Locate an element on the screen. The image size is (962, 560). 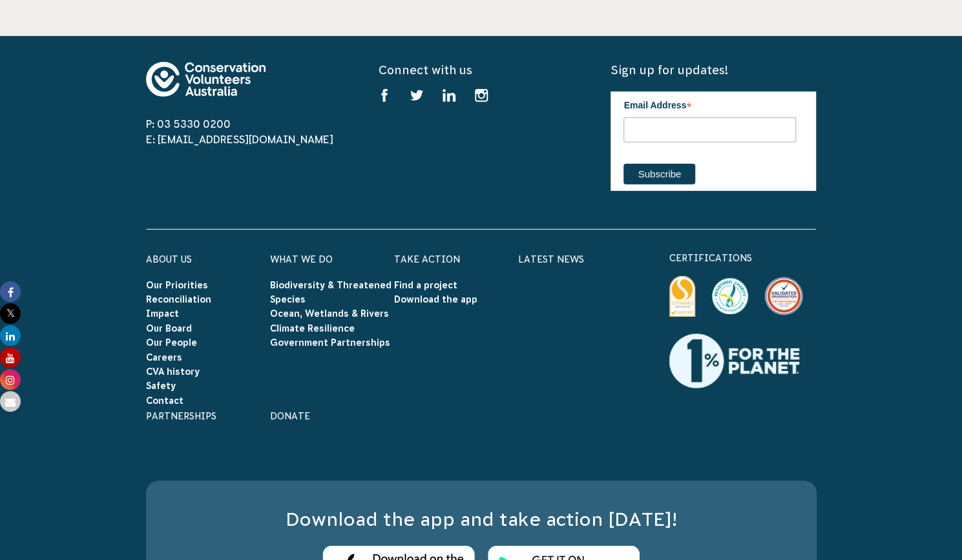
input: Subscribe is located at coordinates (659, 174).